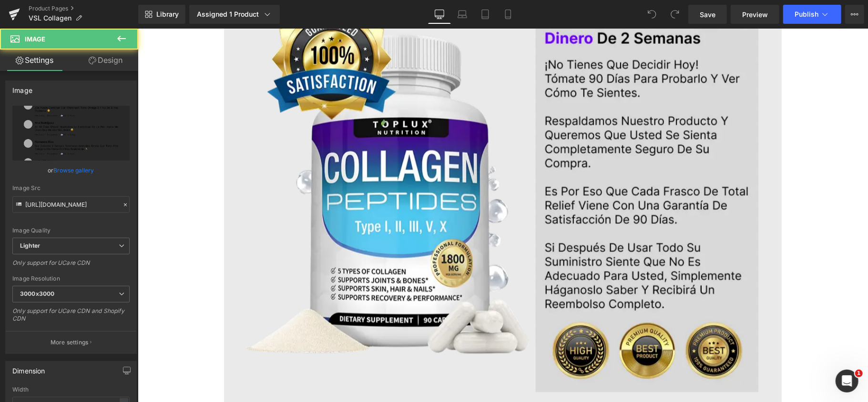 The image size is (868, 402). I want to click on a: Laptop, so click(463, 14).